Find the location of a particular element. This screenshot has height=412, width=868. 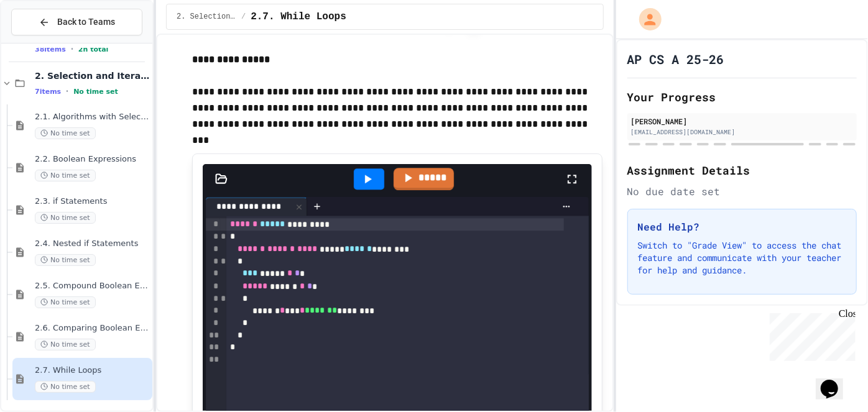

span: 38 items is located at coordinates (51, 49).